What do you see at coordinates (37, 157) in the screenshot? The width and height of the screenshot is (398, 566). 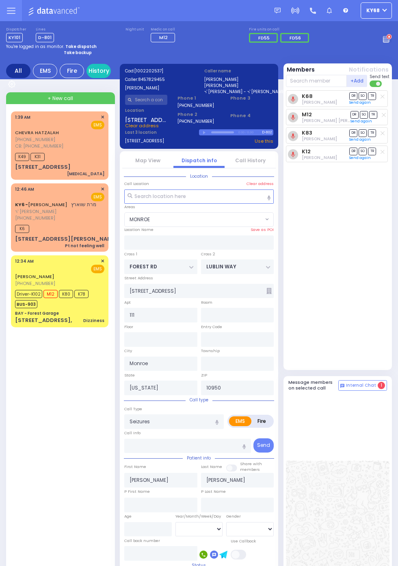 I see `span: K31` at bounding box center [37, 157].